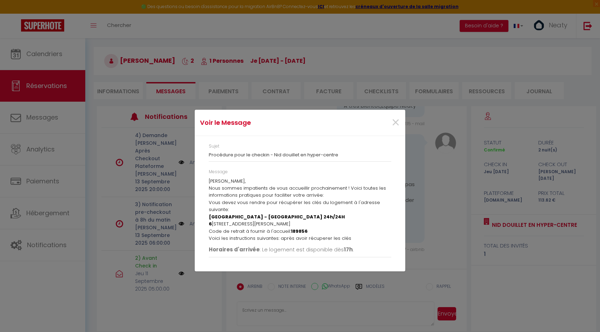 The width and height of the screenshot is (600, 332). I want to click on b: 6, so click(210, 224).